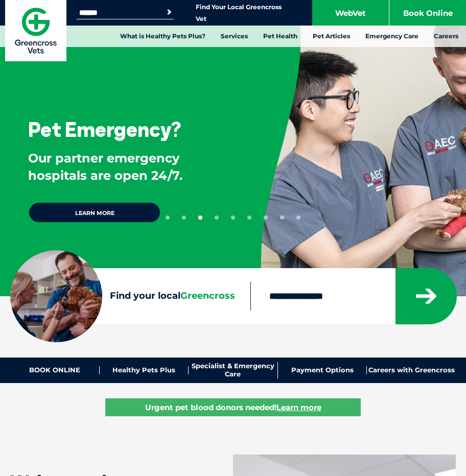 The image size is (466, 476). I want to click on a: Pet Articles, so click(331, 36).